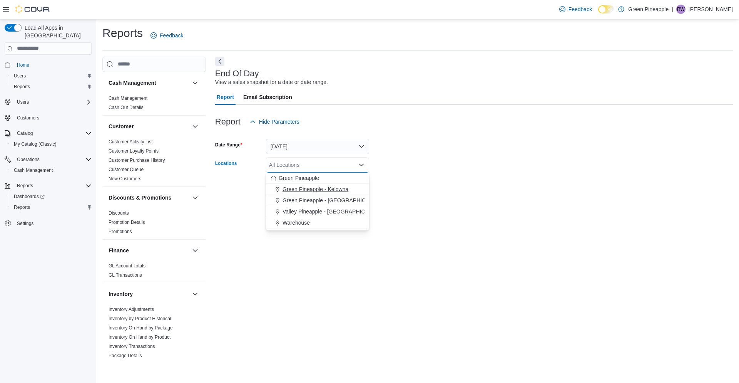 Image resolution: width=739 pixels, height=383 pixels. What do you see at coordinates (125, 275) in the screenshot?
I see `span: GL Transactions` at bounding box center [125, 275].